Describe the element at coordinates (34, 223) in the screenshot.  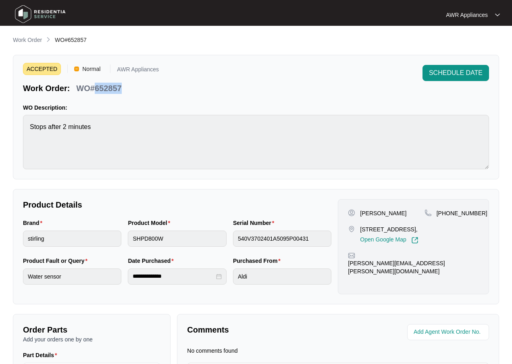
I see `label: Brand` at that location.